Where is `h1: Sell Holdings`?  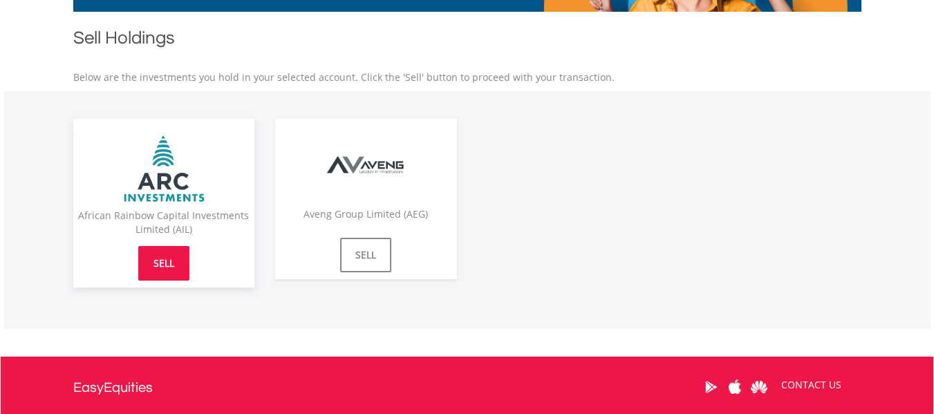 h1: Sell Holdings is located at coordinates (467, 41).